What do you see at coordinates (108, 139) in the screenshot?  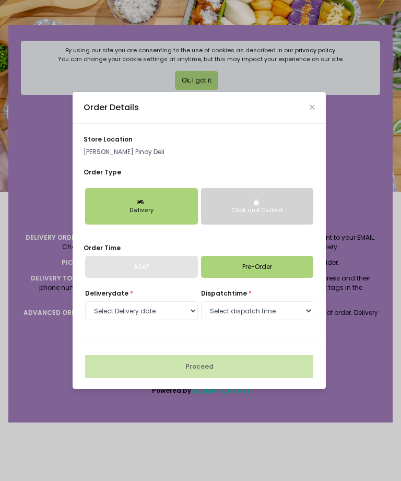 I see `span: store location` at bounding box center [108, 139].